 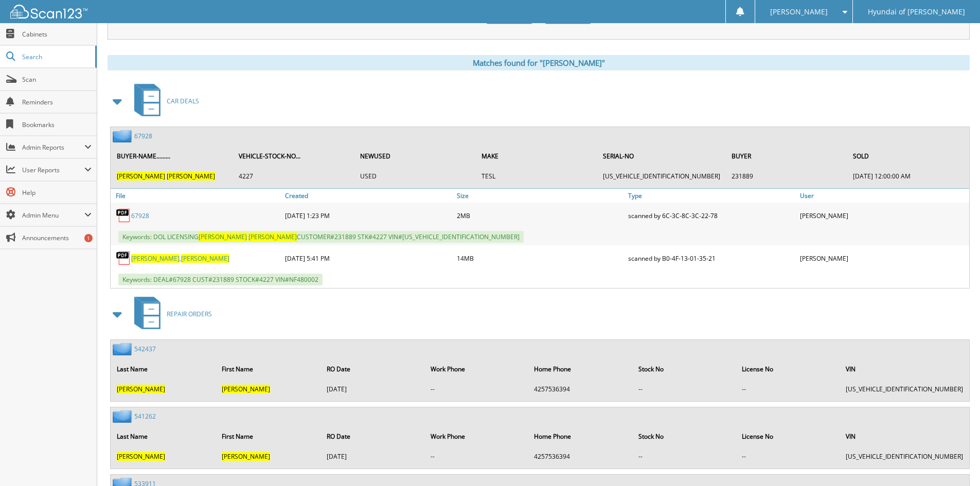 I want to click on a: User, so click(x=883, y=196).